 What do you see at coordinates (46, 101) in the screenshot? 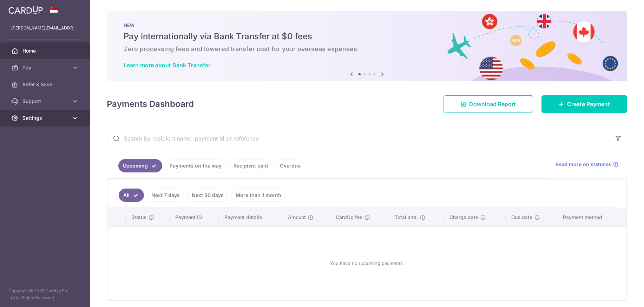
I see `span: Support` at bounding box center [46, 101].